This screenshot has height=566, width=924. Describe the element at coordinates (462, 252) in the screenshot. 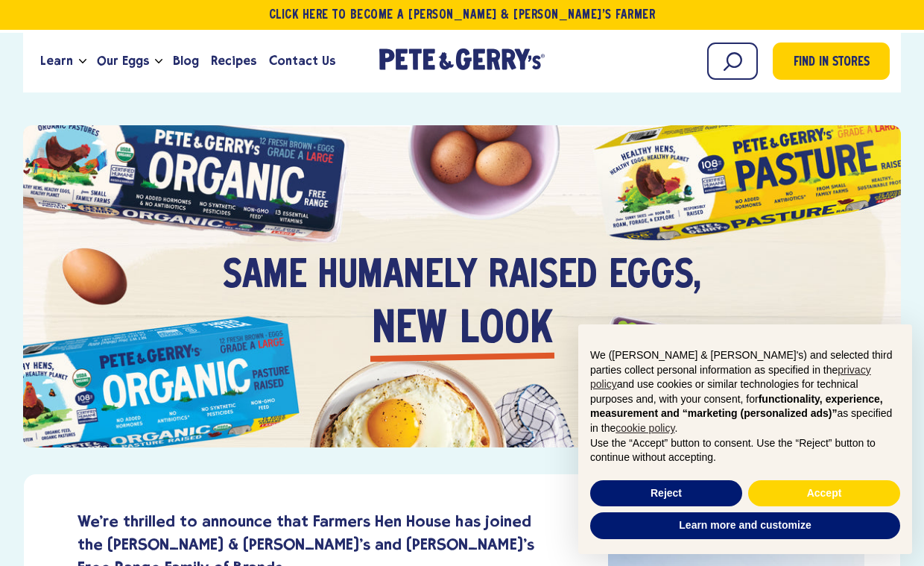

I see `h3: Same humanely raised eggs,` at that location.